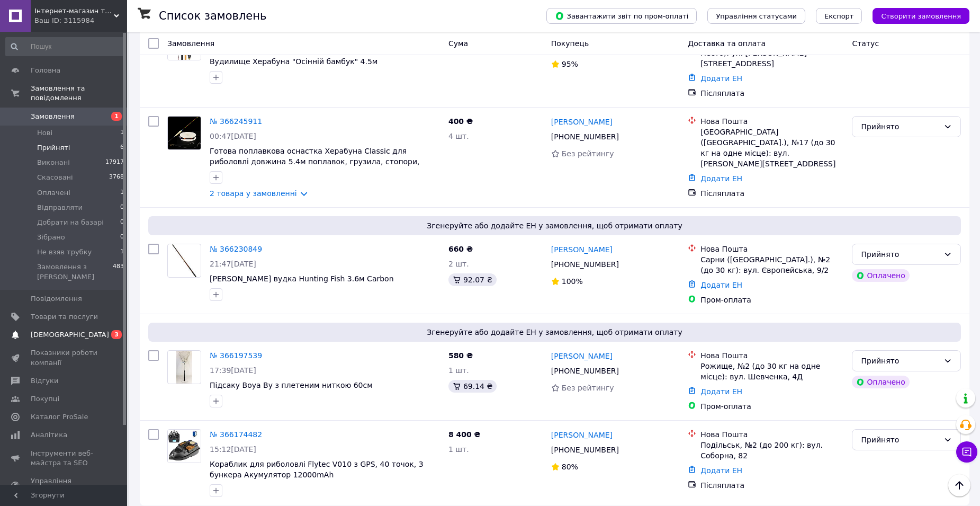 This screenshot has height=506, width=980. What do you see at coordinates (291, 385) in the screenshot?
I see `a: Підсаку Boya By з плетеним ниткою 60см` at bounding box center [291, 385].